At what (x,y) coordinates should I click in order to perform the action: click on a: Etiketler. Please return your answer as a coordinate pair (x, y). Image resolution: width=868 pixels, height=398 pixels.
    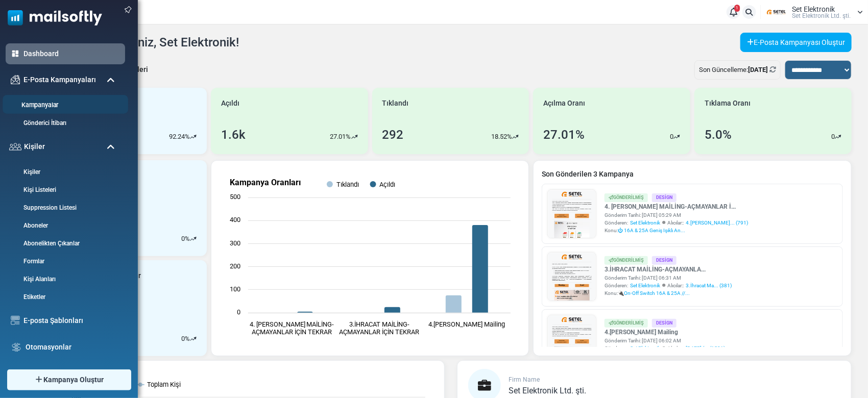
    Looking at the image, I should click on (64, 297).